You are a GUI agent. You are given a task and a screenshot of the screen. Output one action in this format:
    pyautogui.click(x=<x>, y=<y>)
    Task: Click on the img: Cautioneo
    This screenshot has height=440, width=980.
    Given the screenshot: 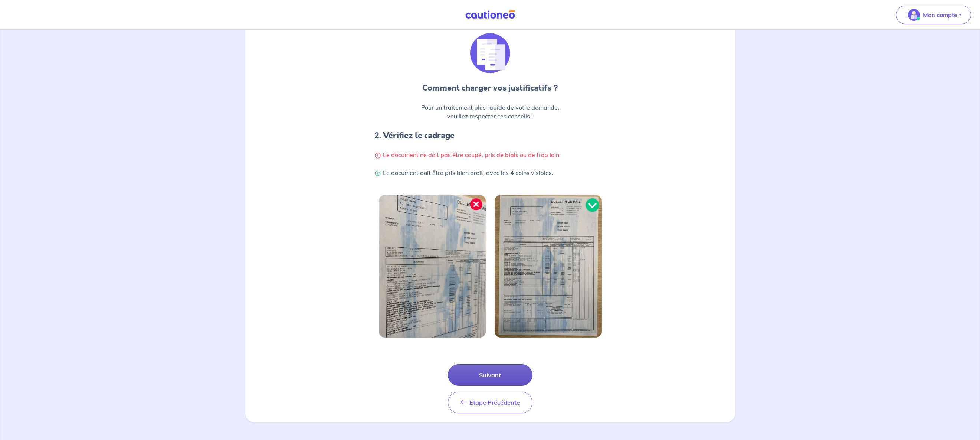 What is the action you would take?
    pyautogui.click(x=490, y=15)
    